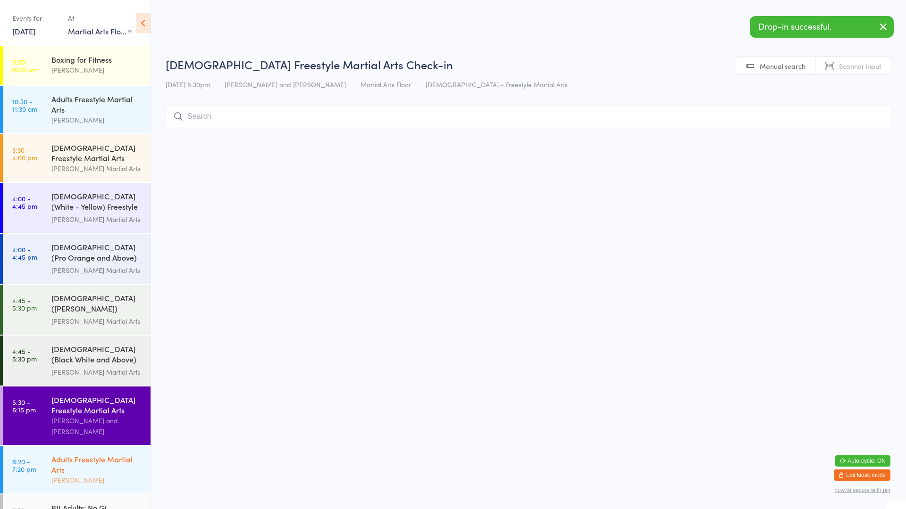  I want to click on button: Auto-cycle: ON, so click(862, 461).